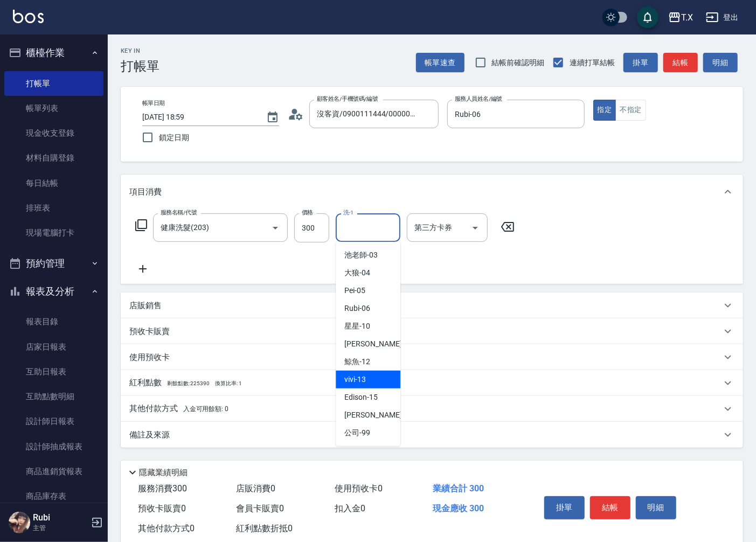  What do you see at coordinates (358, 432) in the screenshot?
I see `span: 公司 -99` at bounding box center [358, 432].